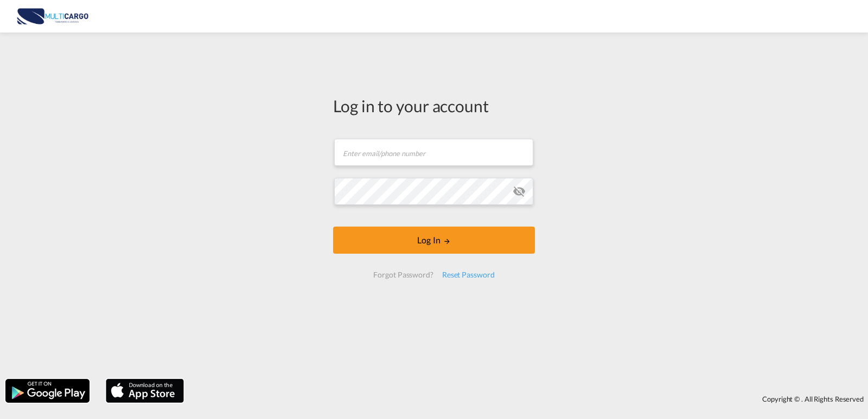 This screenshot has width=868, height=419. What do you see at coordinates (47, 391) in the screenshot?
I see `img: google.png` at bounding box center [47, 391].